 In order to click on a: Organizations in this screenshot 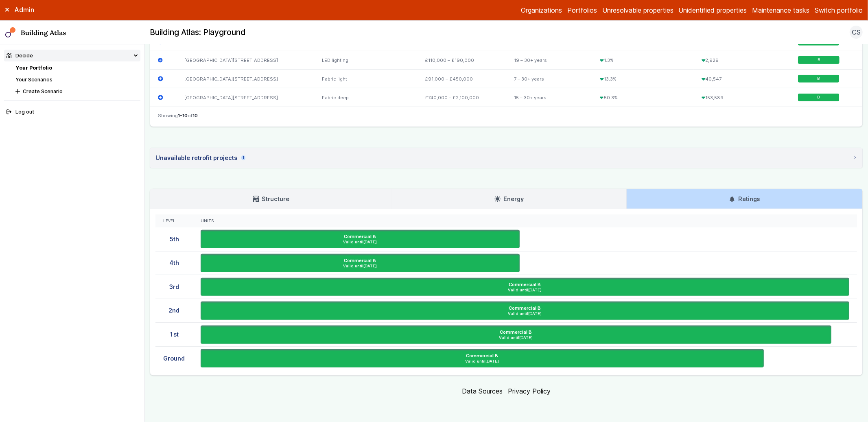, I will do `click(542, 11)`.